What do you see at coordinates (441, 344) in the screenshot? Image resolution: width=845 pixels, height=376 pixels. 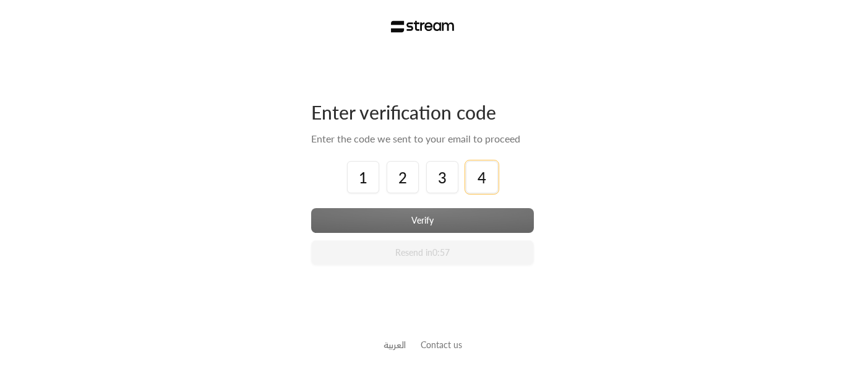 I see `a: Contact us` at bounding box center [441, 344].